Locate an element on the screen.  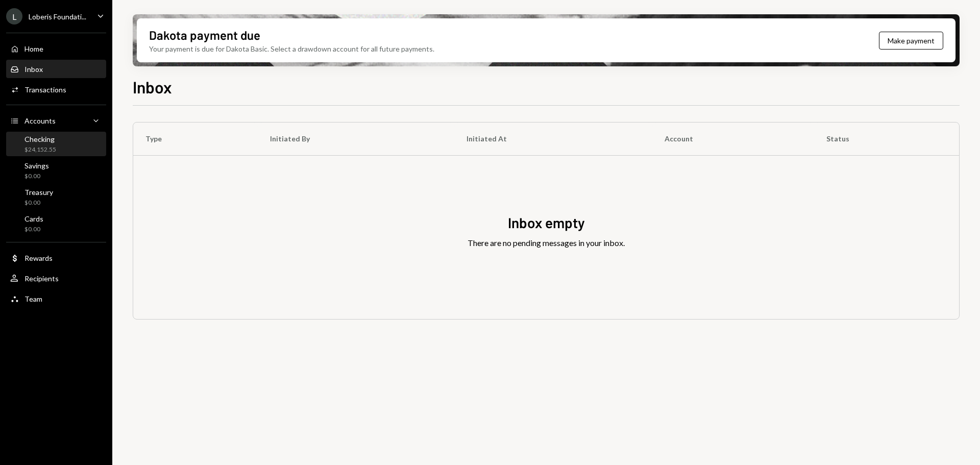
a: Cards$0.00 is located at coordinates (56, 224).